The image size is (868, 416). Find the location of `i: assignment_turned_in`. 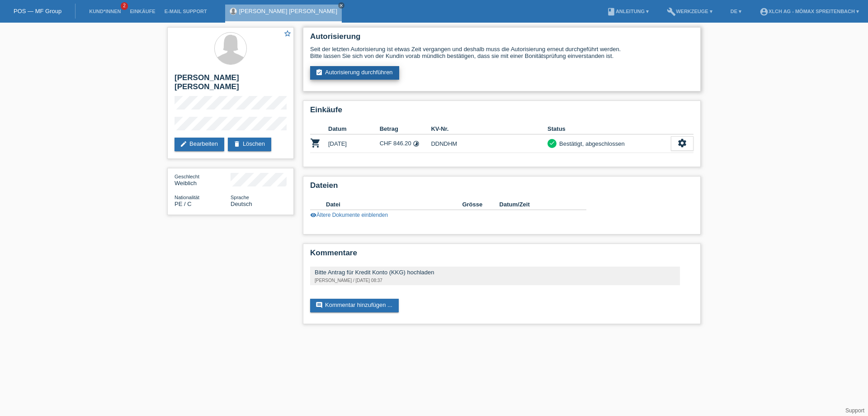

i: assignment_turned_in is located at coordinates (319, 72).